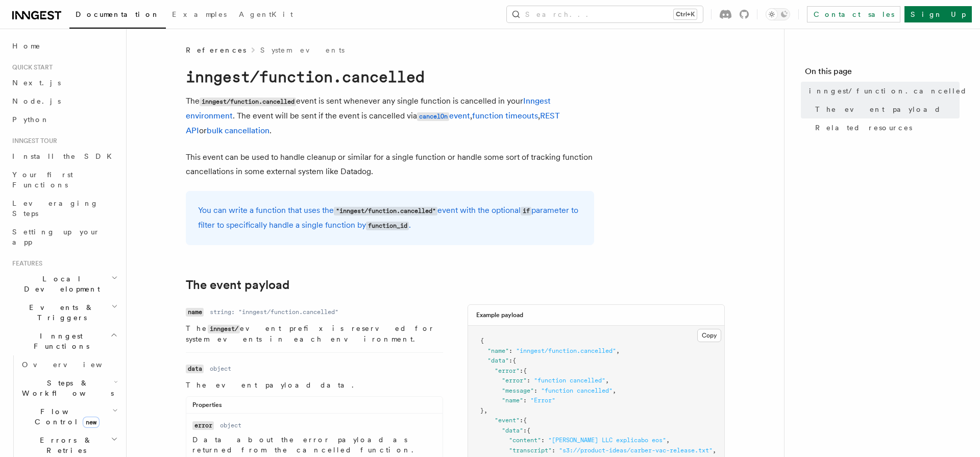 Image resolution: width=980 pixels, height=457 pixels. I want to click on span: Overview, so click(74, 364).